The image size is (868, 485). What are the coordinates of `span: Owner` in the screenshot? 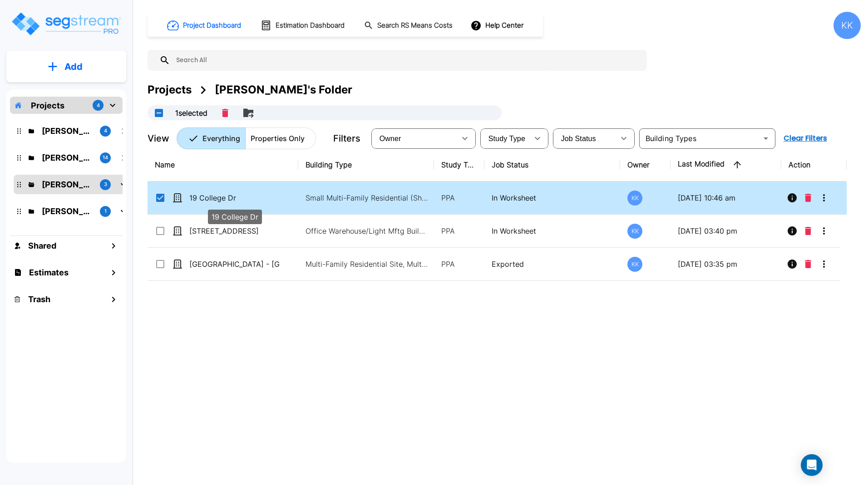 It's located at (390, 138).